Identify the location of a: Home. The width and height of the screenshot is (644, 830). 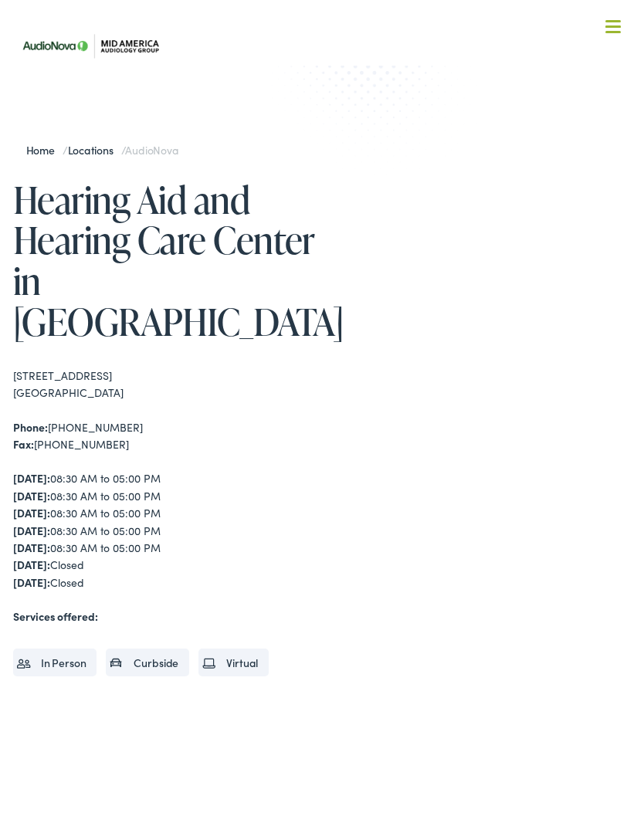
(44, 150).